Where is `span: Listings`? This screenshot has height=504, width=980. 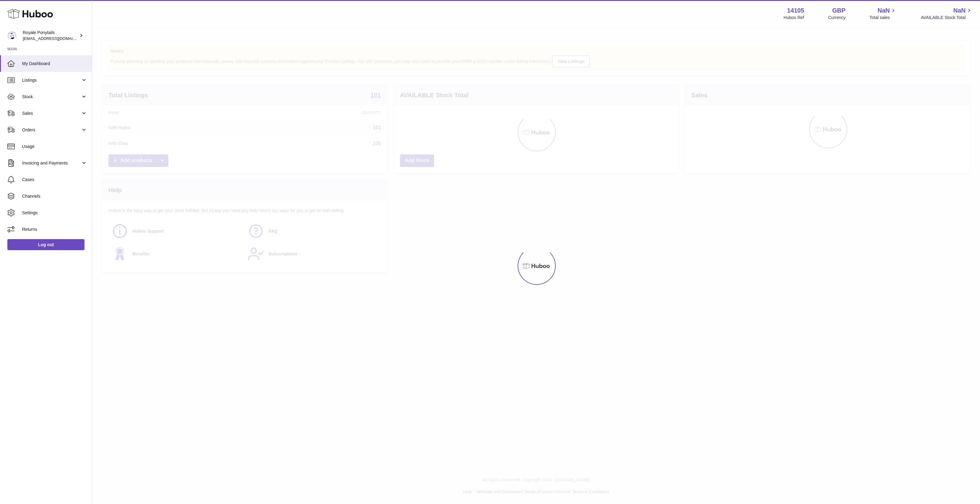
span: Listings is located at coordinates (51, 80).